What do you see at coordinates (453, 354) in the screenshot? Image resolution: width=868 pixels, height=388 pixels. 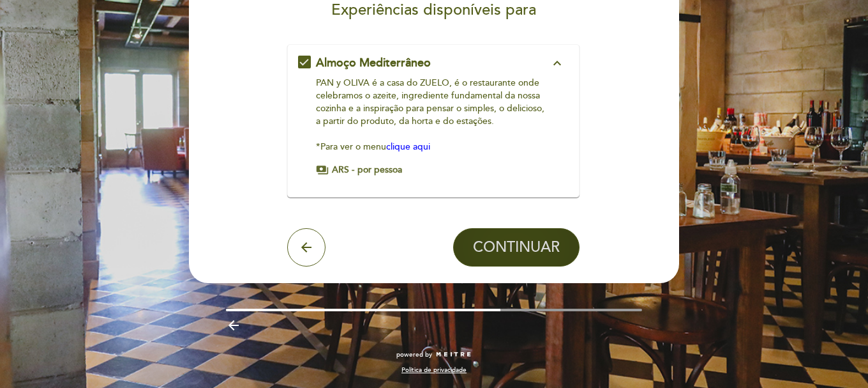 I see `img: MEITRE` at bounding box center [453, 354].